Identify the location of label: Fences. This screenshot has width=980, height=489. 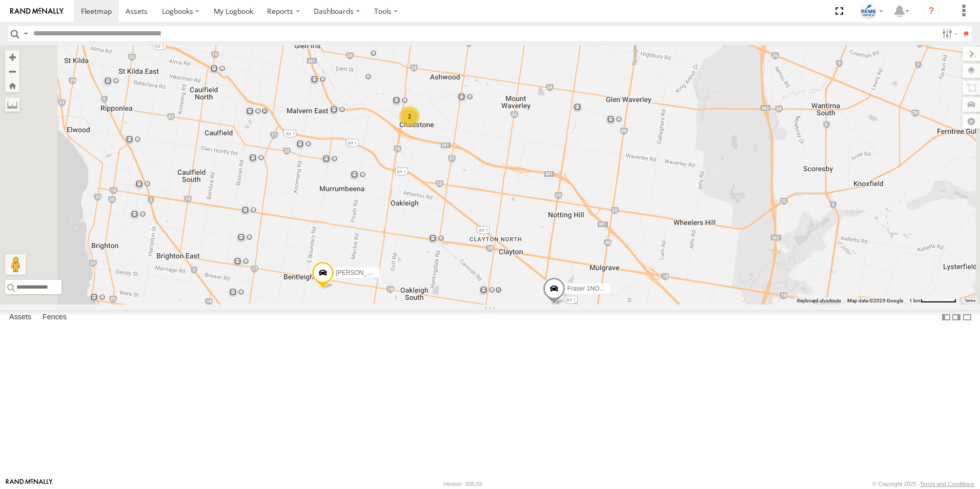
(55, 317).